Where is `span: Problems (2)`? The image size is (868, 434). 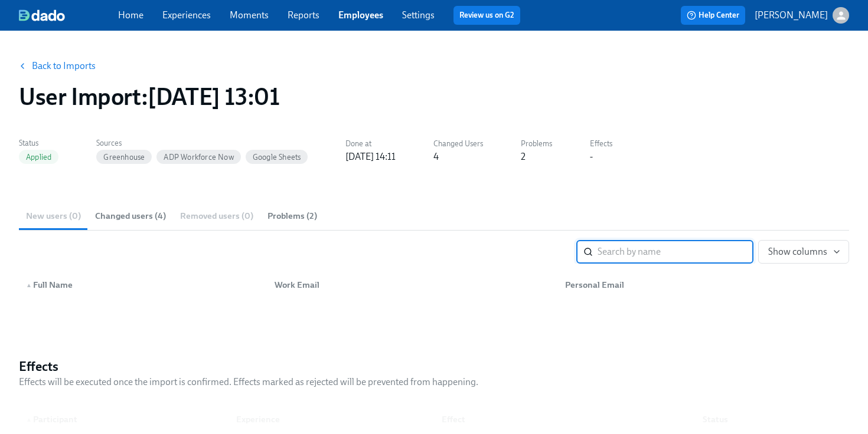
span: Problems (2) is located at coordinates (292, 216).